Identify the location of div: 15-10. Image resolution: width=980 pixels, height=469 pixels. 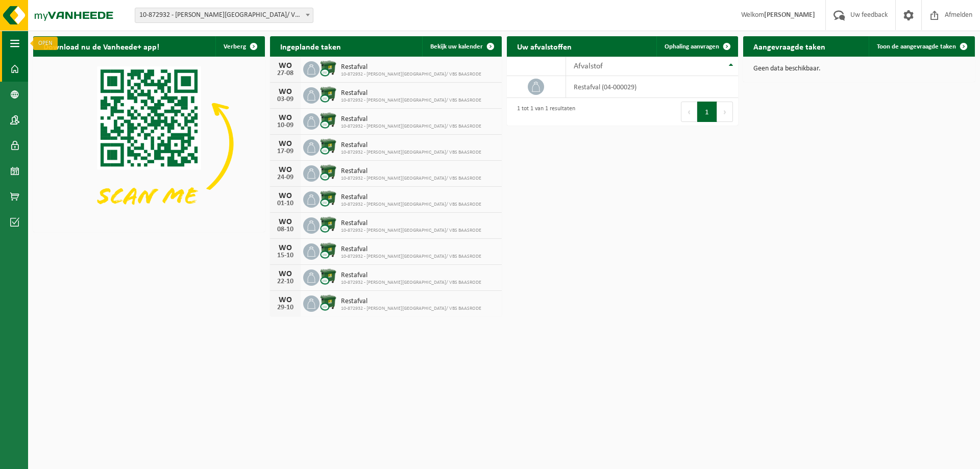
(285, 255).